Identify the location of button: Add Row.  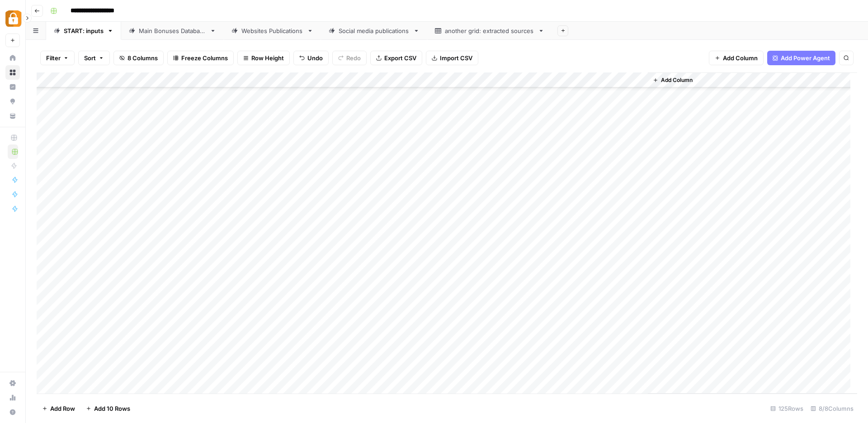
(58, 408).